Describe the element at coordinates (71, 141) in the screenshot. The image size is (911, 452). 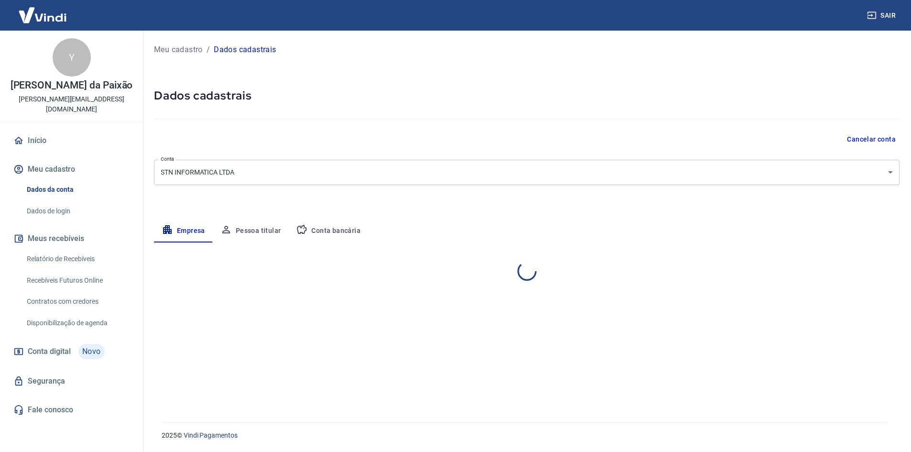
I see `a: Início` at that location.